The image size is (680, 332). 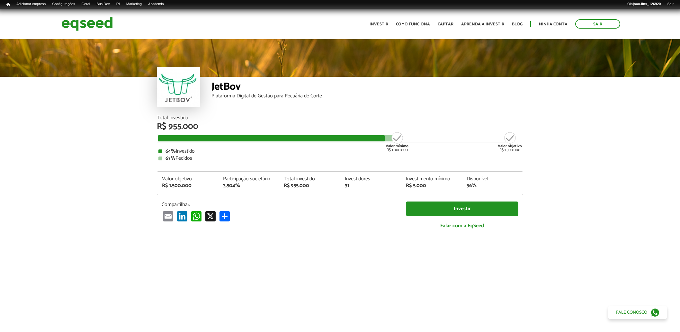 I want to click on div: R$ 1.000.000, so click(x=397, y=142).